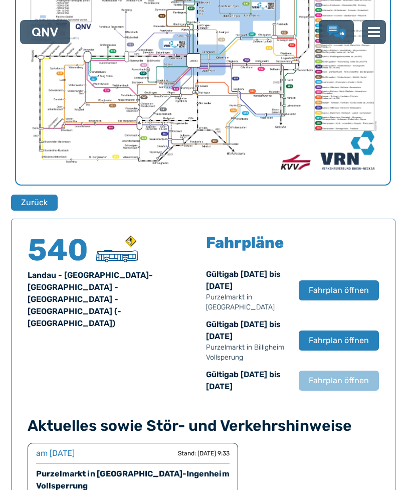 The image size is (406, 490). What do you see at coordinates (31, 203) in the screenshot?
I see `a: Zurück` at bounding box center [31, 203].